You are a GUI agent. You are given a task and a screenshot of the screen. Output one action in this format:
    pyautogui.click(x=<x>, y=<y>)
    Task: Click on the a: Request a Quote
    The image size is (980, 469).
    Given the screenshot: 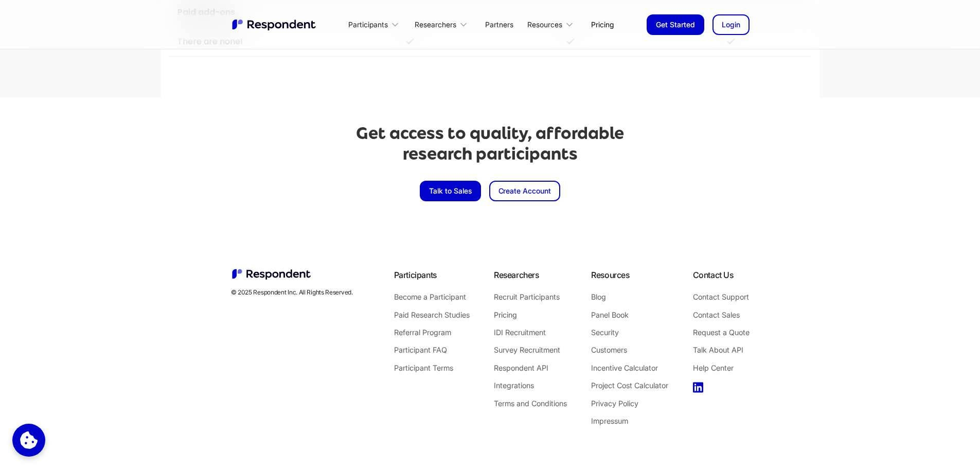 What is the action you would take?
    pyautogui.click(x=721, y=332)
    